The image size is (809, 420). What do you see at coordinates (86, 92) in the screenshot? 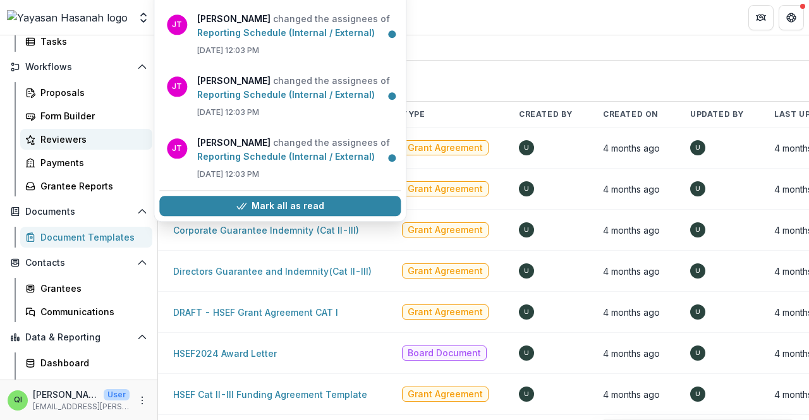
I see `a: Proposals` at bounding box center [86, 92].